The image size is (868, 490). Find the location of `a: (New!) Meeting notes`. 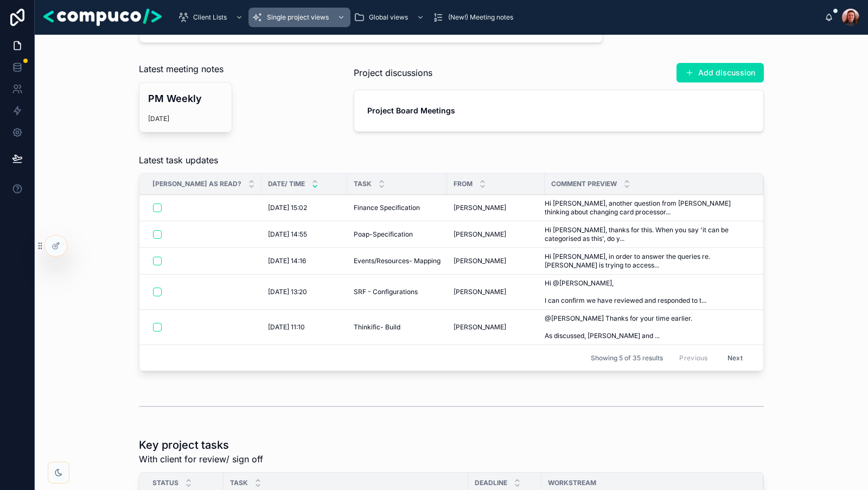

a: (New!) Meeting notes is located at coordinates (476, 17).